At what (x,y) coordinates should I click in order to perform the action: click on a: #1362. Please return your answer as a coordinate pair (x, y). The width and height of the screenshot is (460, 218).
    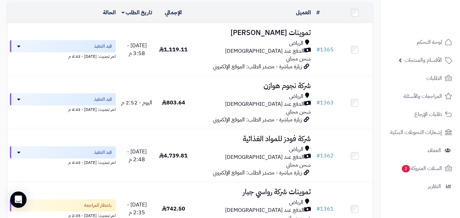
    Looking at the image, I should click on (325, 156).